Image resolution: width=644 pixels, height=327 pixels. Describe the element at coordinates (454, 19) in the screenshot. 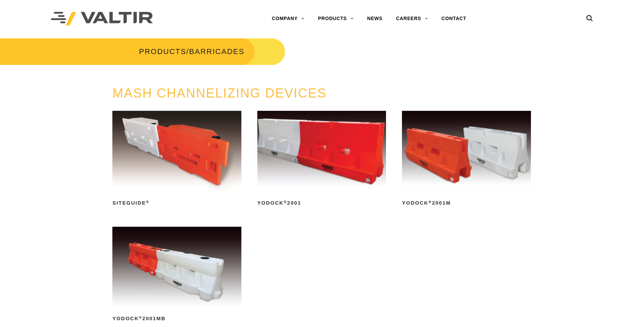

I see `a: CONTACT` at that location.